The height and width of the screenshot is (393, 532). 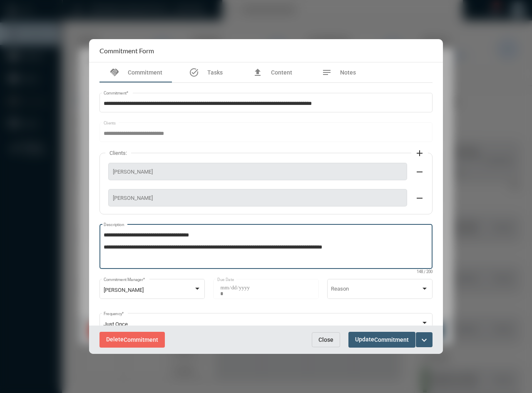 What do you see at coordinates (118, 152) in the screenshot?
I see `label: Clients:` at bounding box center [118, 152].